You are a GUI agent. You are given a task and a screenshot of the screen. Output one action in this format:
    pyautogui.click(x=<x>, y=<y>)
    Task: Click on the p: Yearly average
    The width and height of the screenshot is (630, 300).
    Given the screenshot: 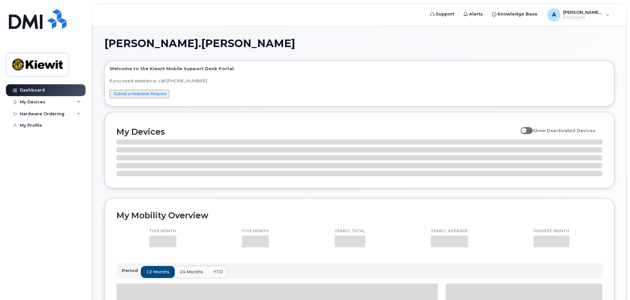 What is the action you would take?
    pyautogui.click(x=449, y=231)
    